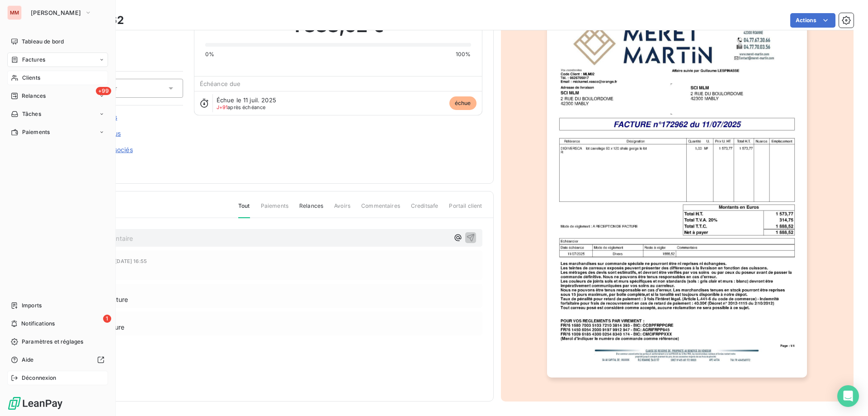 The width and height of the screenshot is (868, 416). I want to click on span: Échéance due, so click(220, 84).